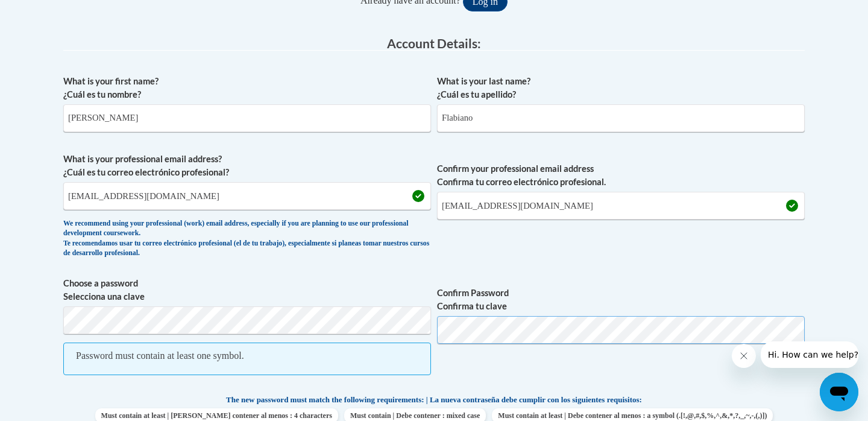 The image size is (868, 421). Describe the element at coordinates (621, 300) in the screenshot. I see `label: Confirm Password Confirma tu clave` at that location.